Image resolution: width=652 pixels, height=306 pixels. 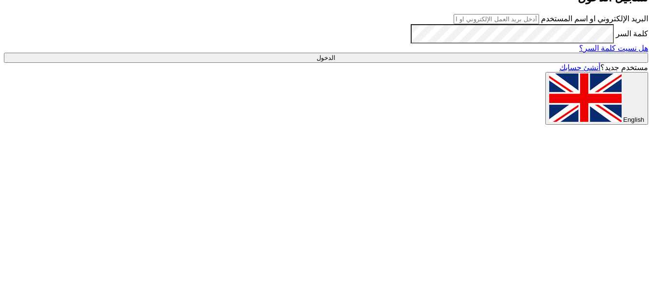 What do you see at coordinates (632, 33) in the screenshot?
I see `label: كلمة السر` at bounding box center [632, 33].